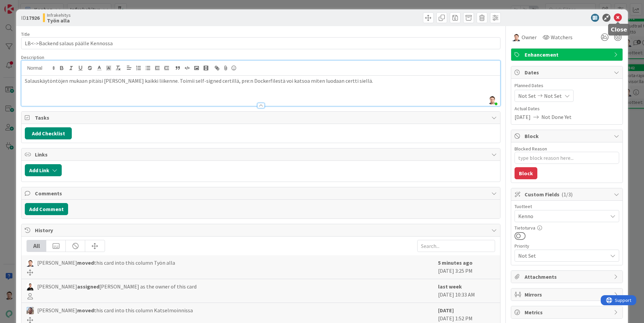 The height and width of the screenshot is (323, 644). Describe the element at coordinates (260, 43) in the screenshot. I see `input: type card name here...` at that location.